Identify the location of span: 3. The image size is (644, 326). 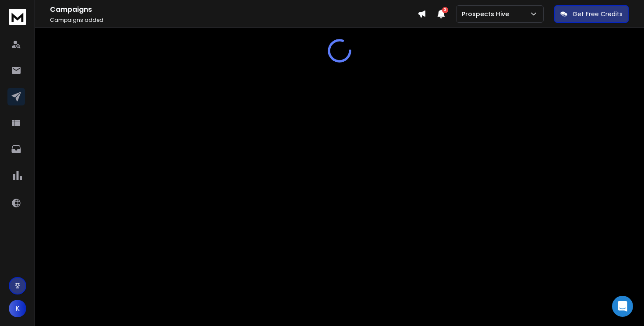
(445, 10).